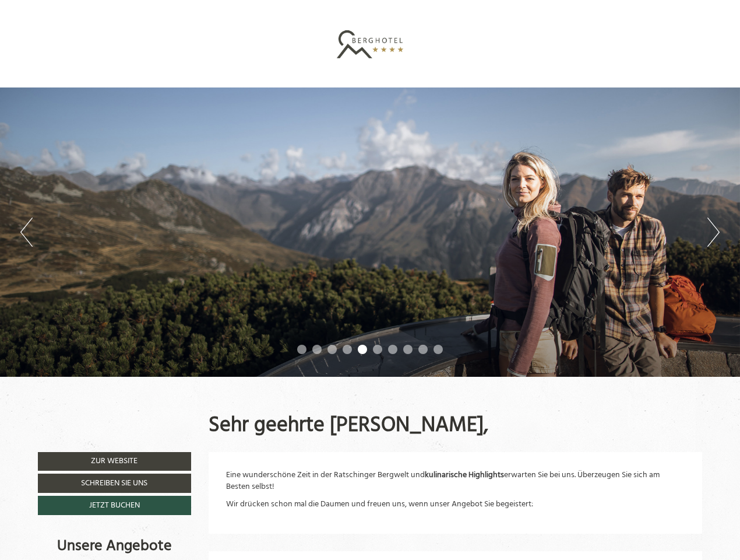  I want to click on p: Wir drücken schon mal die Daumen und freuen uns, wenn unser Angebot Sie begeistert:, so click(456, 504).